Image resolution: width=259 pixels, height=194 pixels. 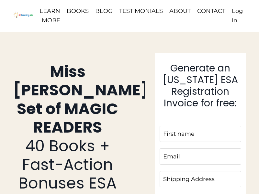 What do you see at coordinates (50, 16) in the screenshot?
I see `a: LEARN MORE` at bounding box center [50, 16].